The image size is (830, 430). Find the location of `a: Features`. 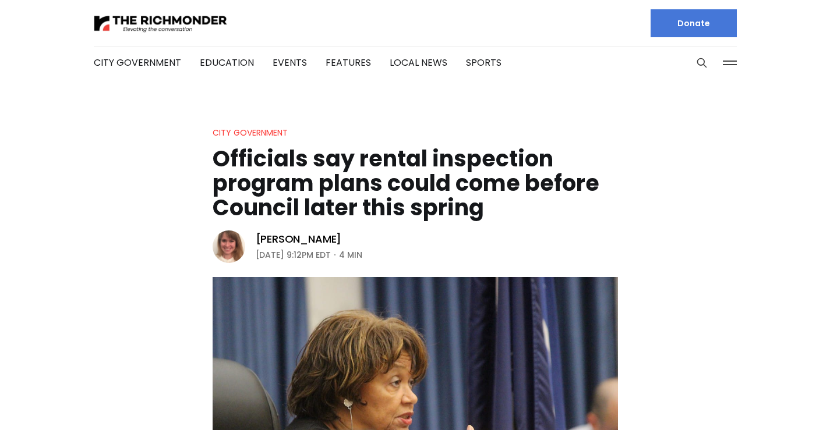

a: Features is located at coordinates (348, 62).